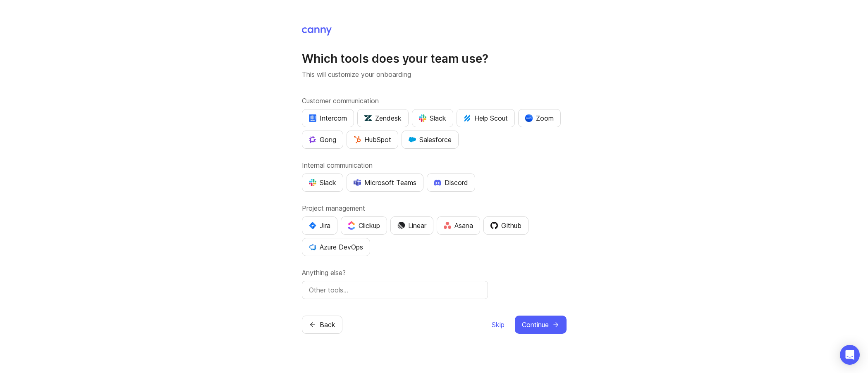  Describe the element at coordinates (395, 290) in the screenshot. I see `input: Other tools…` at that location.